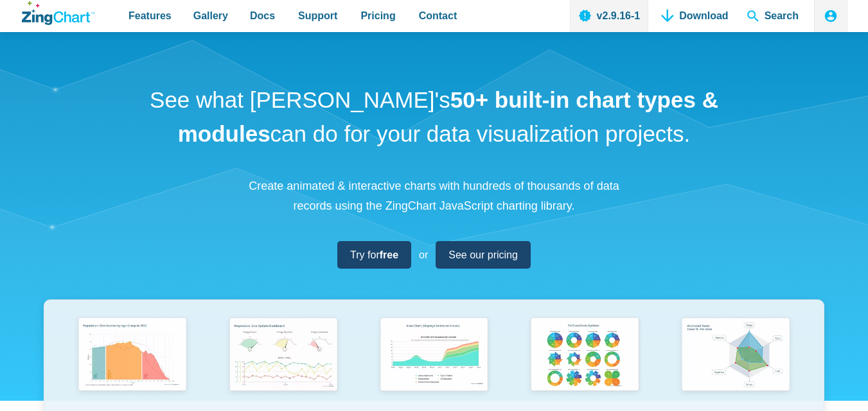  What do you see at coordinates (389, 255) in the screenshot?
I see `strong: free` at bounding box center [389, 255].